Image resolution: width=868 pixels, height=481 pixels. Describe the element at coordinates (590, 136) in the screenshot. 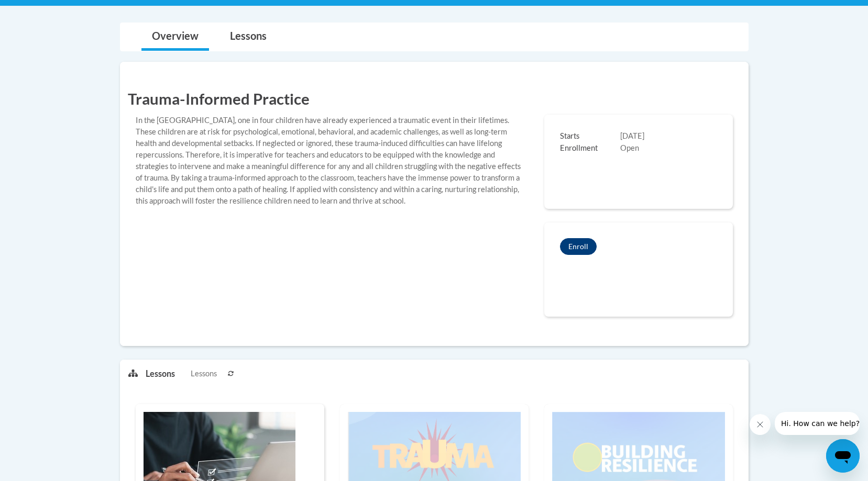

I see `span: Starts` at that location.